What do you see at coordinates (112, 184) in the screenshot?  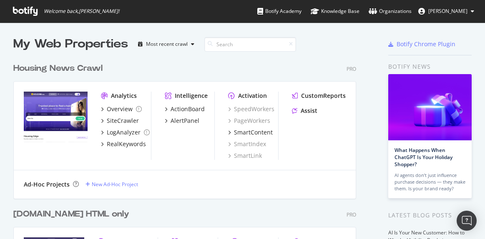 I see `a: New Ad-Hoc Project` at bounding box center [112, 184].